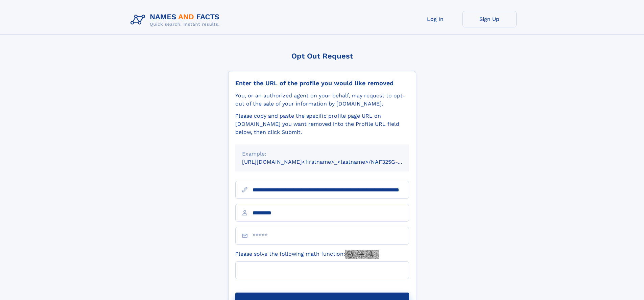 The height and width of the screenshot is (300, 644). Describe the element at coordinates (307, 254) in the screenshot. I see `label: Please solve the following math function:` at that location.